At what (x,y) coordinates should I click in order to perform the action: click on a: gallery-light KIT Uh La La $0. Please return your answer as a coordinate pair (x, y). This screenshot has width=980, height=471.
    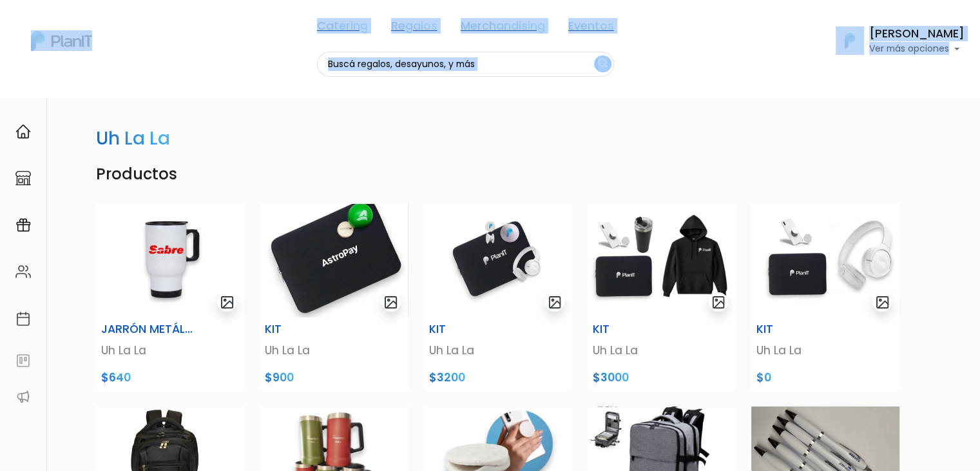
    Looking at the image, I should click on (825, 297).